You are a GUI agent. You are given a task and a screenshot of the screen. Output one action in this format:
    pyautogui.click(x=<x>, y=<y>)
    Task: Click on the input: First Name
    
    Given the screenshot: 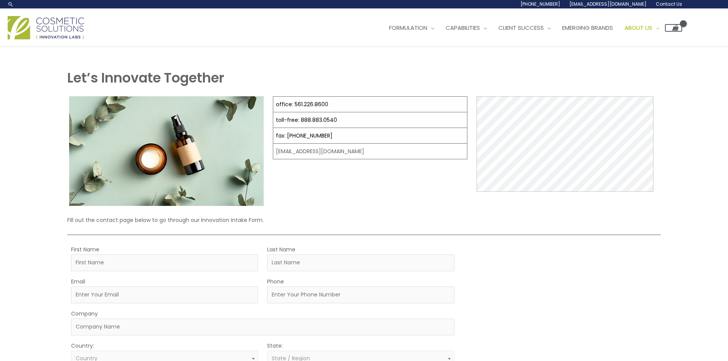 What is the action you would take?
    pyautogui.click(x=164, y=263)
    